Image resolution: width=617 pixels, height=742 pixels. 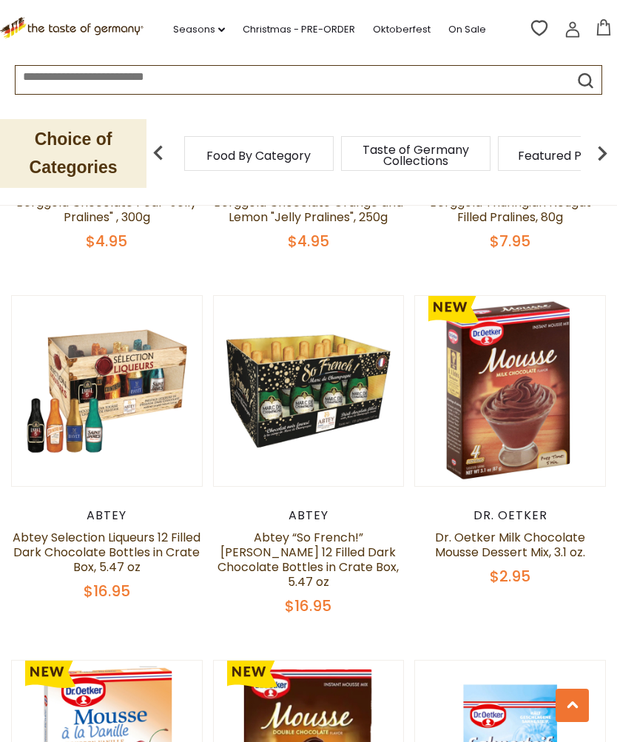 What do you see at coordinates (510, 544) in the screenshot?
I see `a: Dr. Oetker Milk Chocolate Mousse Dessert Mix, 3.1 oz.` at bounding box center [510, 544].